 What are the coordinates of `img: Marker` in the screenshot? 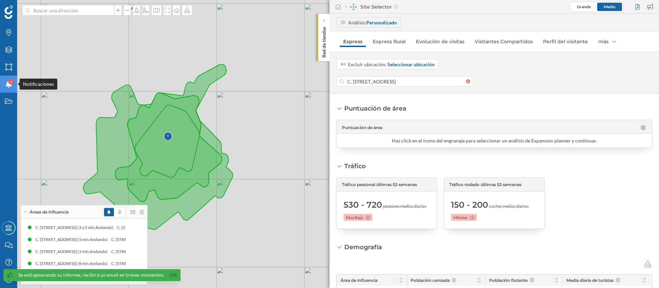 It's located at (168, 137).